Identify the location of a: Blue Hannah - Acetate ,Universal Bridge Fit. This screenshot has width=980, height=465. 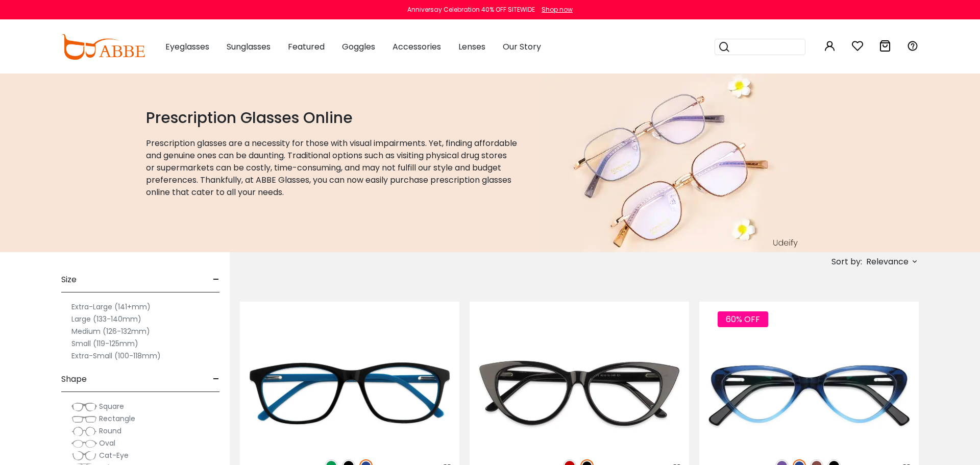
(809, 393).